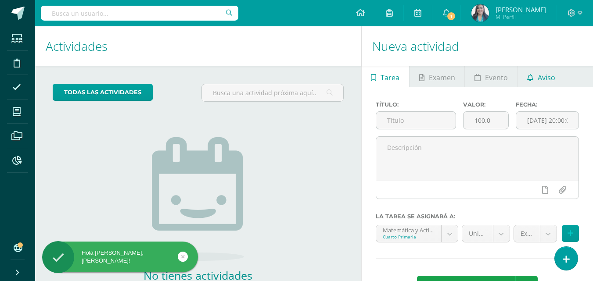 This screenshot has width=593, height=281. What do you see at coordinates (486, 120) in the screenshot?
I see `input: Puntos máximos` at bounding box center [486, 120].